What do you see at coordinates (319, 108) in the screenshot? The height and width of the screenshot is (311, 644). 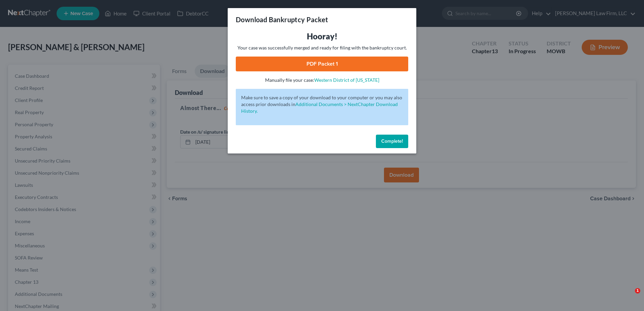 I see `a: Additional Documents > NextChapter Download History.` at bounding box center [319, 108].